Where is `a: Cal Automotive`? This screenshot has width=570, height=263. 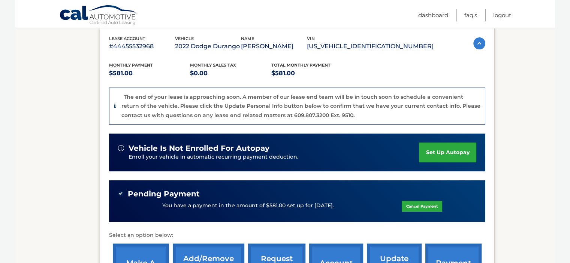 a: Cal Automotive is located at coordinates (99, 16).